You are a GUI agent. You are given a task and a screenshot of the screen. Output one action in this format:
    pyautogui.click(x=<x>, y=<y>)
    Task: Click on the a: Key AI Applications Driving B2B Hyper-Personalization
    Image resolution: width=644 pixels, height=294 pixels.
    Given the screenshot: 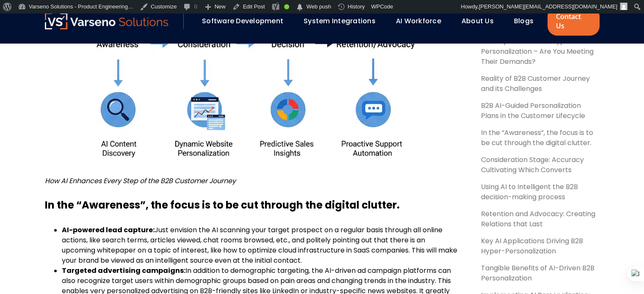 What is the action you would take?
    pyautogui.click(x=535, y=246)
    